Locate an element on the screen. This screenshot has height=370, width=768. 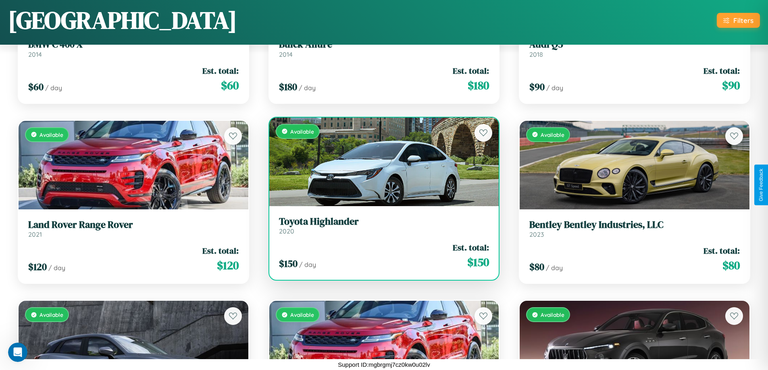
a: Land Rover Range Rover2021 is located at coordinates (133, 229).